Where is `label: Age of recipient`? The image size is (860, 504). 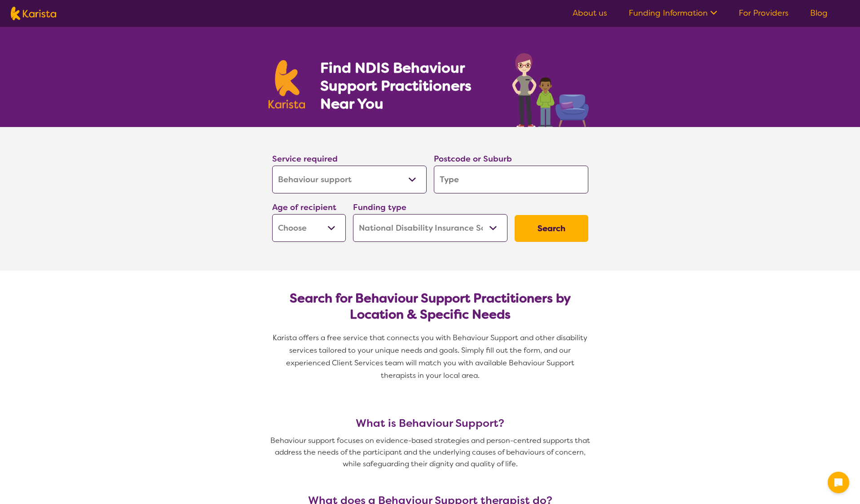
label: Age of recipient is located at coordinates (304, 207).